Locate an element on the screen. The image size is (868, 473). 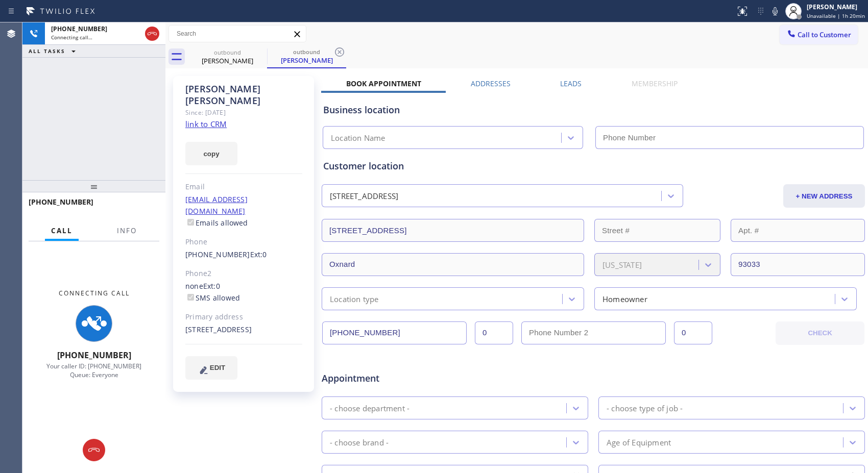
div: Age of Equipment is located at coordinates (638, 442).